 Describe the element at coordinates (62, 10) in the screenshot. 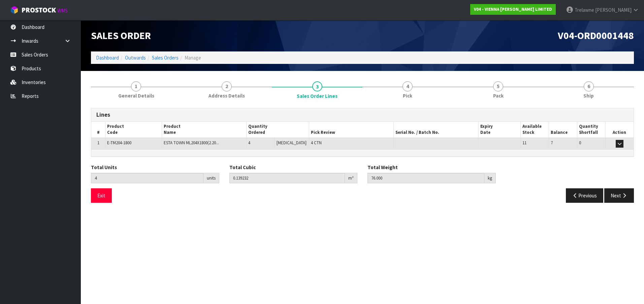

I see `small: WMS` at that location.